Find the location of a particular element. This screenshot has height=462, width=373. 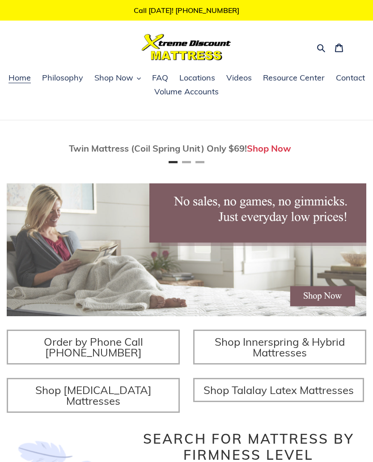

button: Page 1 is located at coordinates (173, 162).